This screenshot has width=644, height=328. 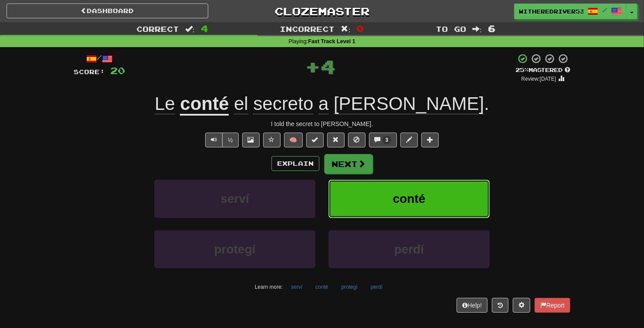 I want to click on span: 0, so click(x=360, y=28).